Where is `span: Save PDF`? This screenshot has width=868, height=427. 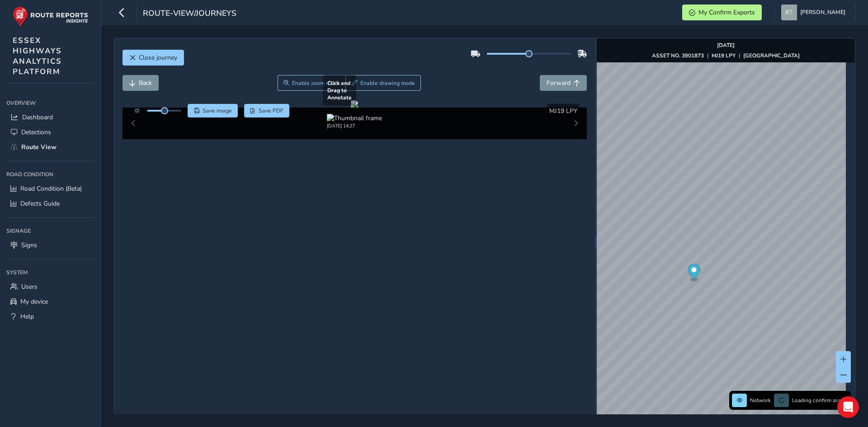 span: Save PDF is located at coordinates (270, 111).